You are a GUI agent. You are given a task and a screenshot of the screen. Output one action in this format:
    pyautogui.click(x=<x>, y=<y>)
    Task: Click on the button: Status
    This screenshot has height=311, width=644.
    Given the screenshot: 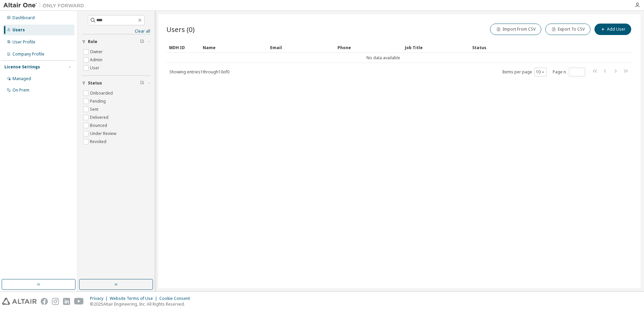 What is the action you would take?
    pyautogui.click(x=116, y=83)
    